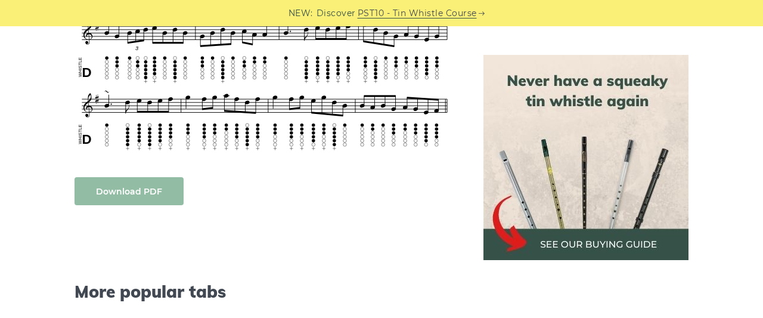 This screenshot has width=763, height=318. I want to click on a: PST10 - Tin Whistle Course, so click(417, 13).